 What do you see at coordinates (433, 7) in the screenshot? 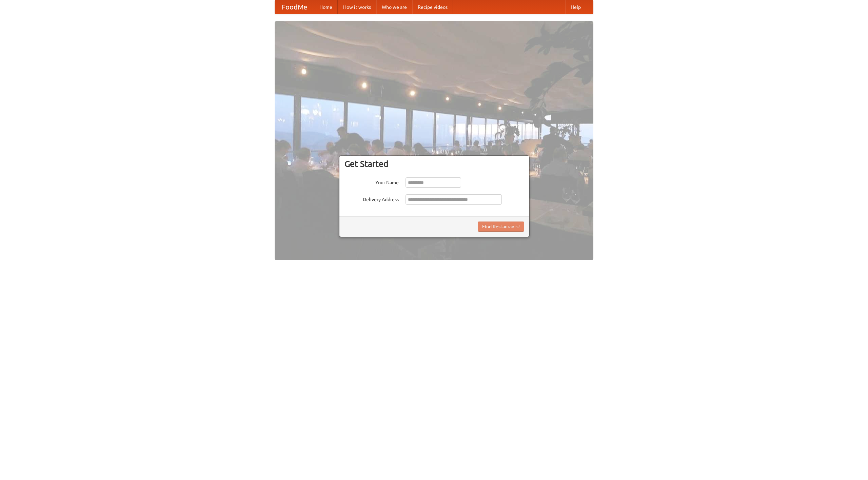
I see `a: Recipe videos` at bounding box center [433, 7].